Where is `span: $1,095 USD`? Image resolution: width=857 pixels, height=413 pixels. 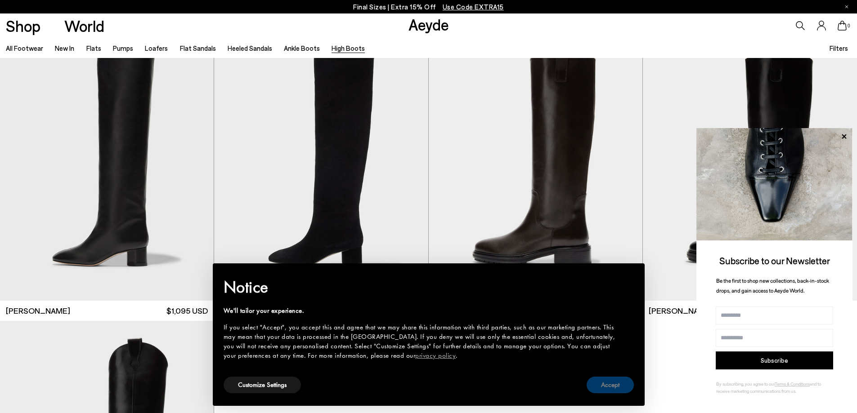 span: $1,095 USD is located at coordinates (187, 311).